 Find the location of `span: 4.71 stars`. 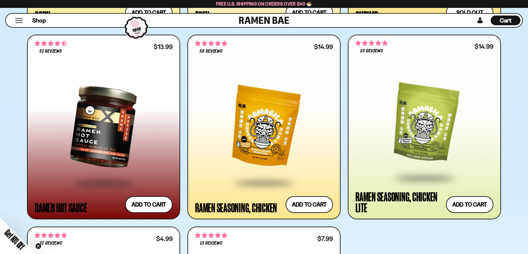

span: 4.71 stars is located at coordinates (51, 43).